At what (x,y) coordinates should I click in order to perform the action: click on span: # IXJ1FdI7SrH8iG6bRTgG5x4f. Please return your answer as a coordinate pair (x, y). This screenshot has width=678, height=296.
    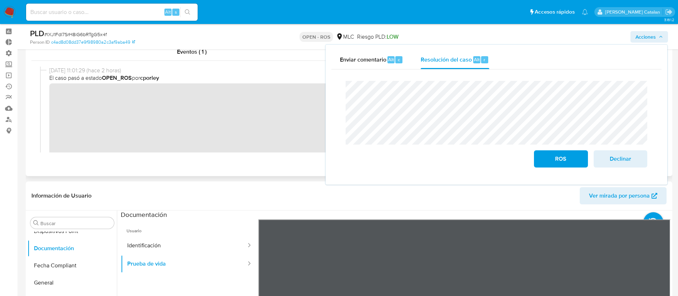
    Looking at the image, I should click on (75, 34).